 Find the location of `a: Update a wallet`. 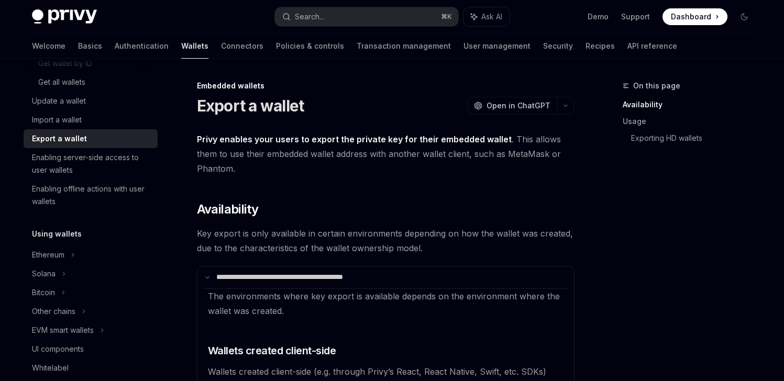

a: Update a wallet is located at coordinates (91, 101).